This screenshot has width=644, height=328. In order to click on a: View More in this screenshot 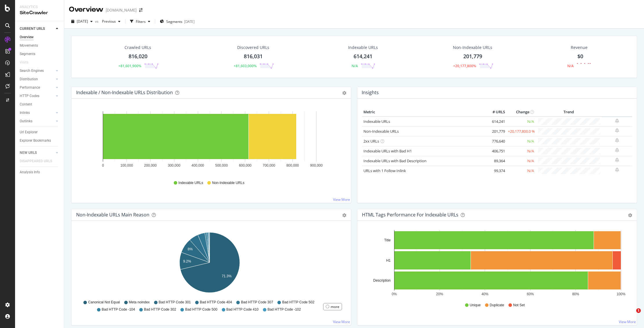, I will do `click(341, 321)`.